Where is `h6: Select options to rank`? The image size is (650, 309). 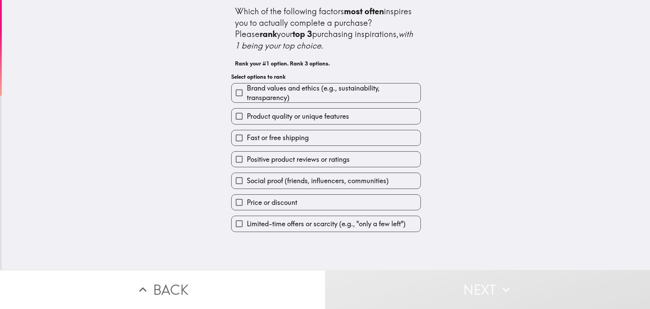
h6: Select options to rank is located at coordinates (326, 77).